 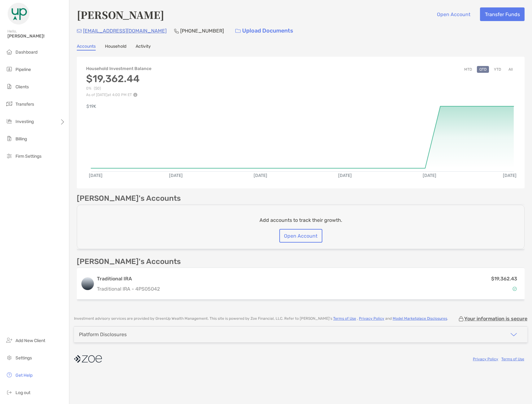 I want to click on button: MTD, so click(x=468, y=69).